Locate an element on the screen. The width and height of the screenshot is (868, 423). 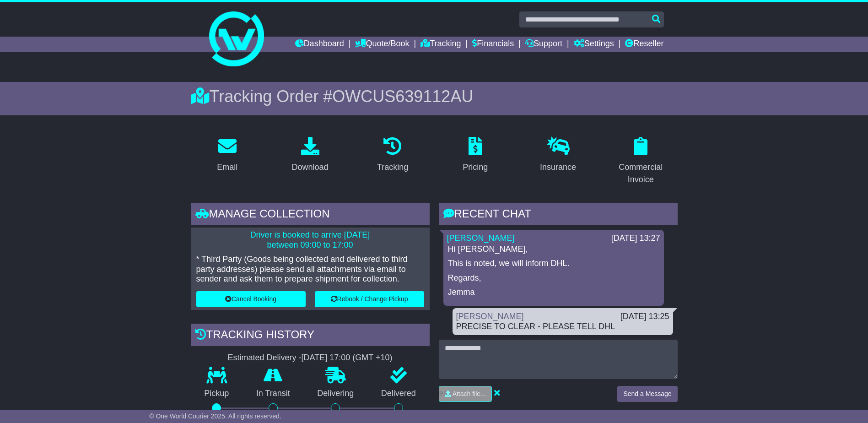
a: Commercial Invoice is located at coordinates (641, 161).